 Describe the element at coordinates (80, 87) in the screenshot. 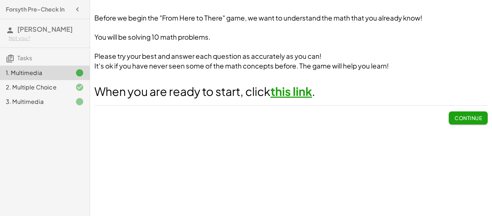

I see `i: Task finished and correct.` at that location.